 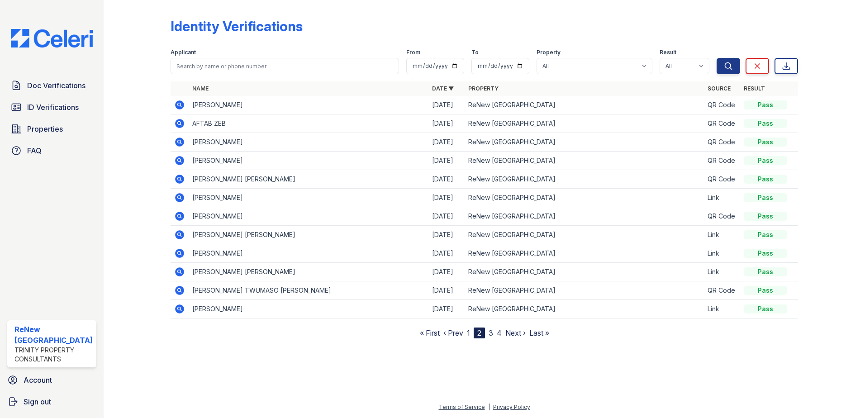 What do you see at coordinates (479, 333) in the screenshot?
I see `div: 2` at bounding box center [479, 333].